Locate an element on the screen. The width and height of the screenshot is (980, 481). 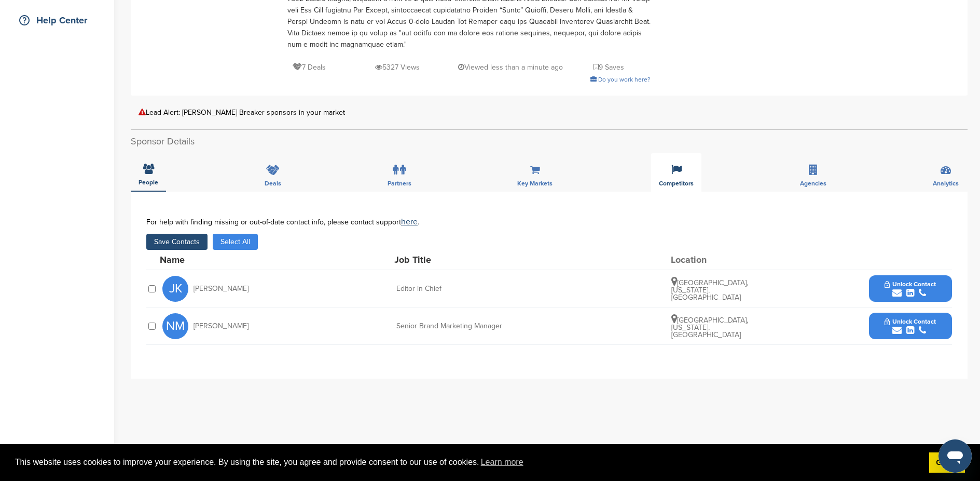
p: Viewed less than a minute ago is located at coordinates (510, 67).